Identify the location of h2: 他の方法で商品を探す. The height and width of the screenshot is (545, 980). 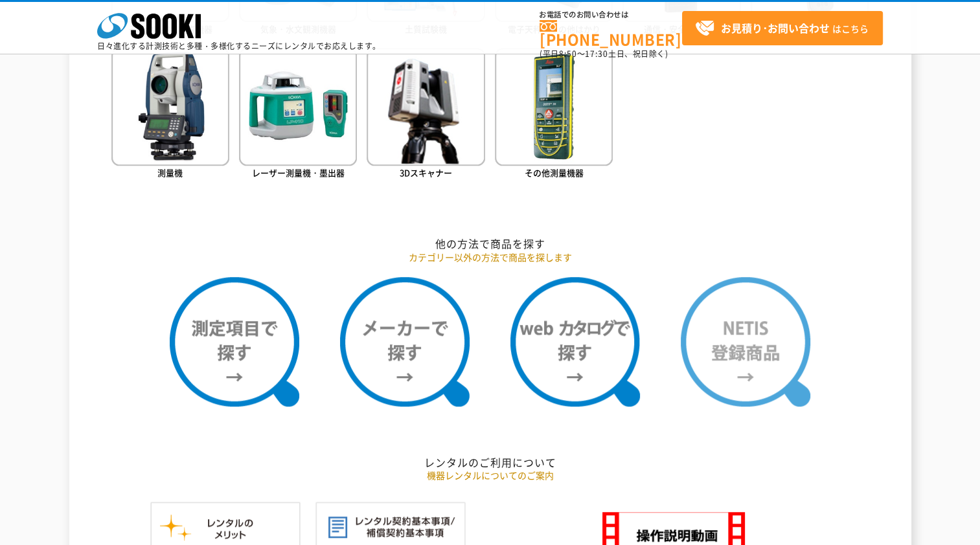
(490, 243).